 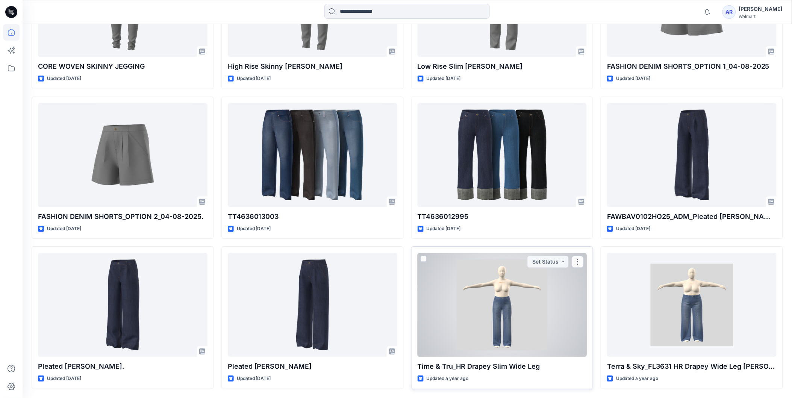 What do you see at coordinates (312, 155) in the screenshot?
I see `a: TT4636013003` at bounding box center [312, 155].